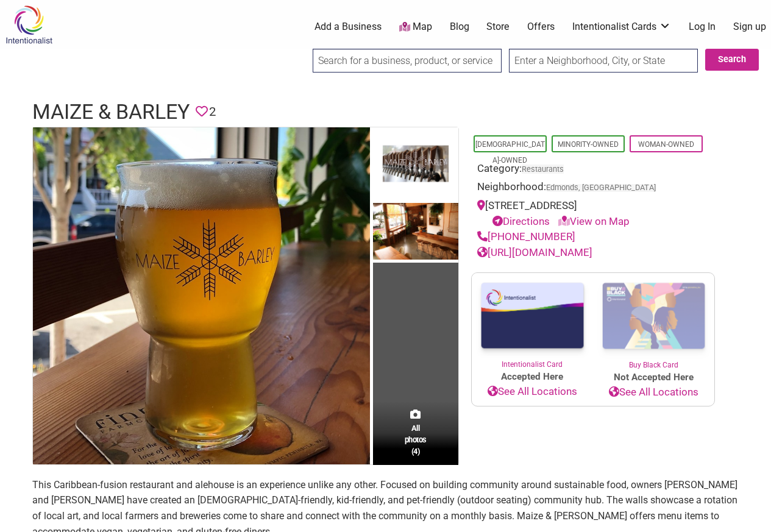  Describe the element at coordinates (603, 60) in the screenshot. I see `input: Enter a Neighborhood, City, or State` at that location.